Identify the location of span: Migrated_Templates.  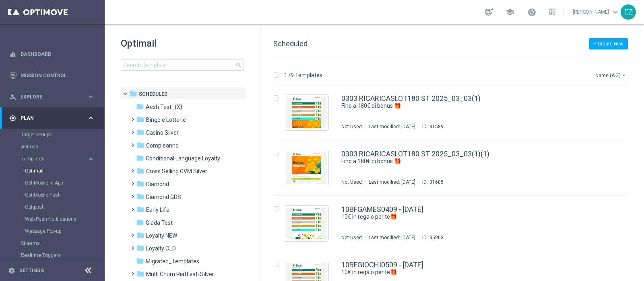
(172, 261).